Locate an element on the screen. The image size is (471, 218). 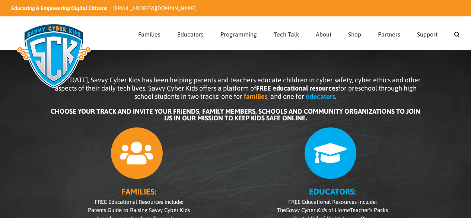
span: Educators is located at coordinates (190, 34).